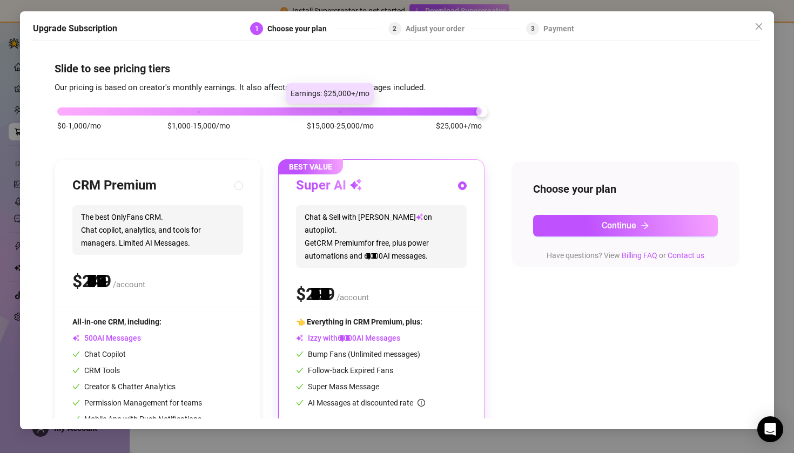 The height and width of the screenshot is (453, 794). What do you see at coordinates (137, 403) in the screenshot?
I see `span: Permission Management for teams` at bounding box center [137, 403].